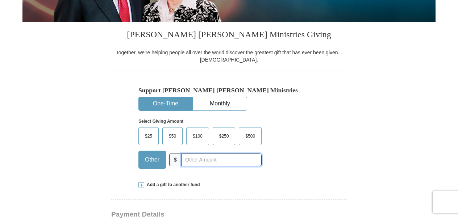 Image resolution: width=458 pixels, height=218 pixels. What do you see at coordinates (172, 136) in the screenshot?
I see `span: $50` at bounding box center [172, 136].